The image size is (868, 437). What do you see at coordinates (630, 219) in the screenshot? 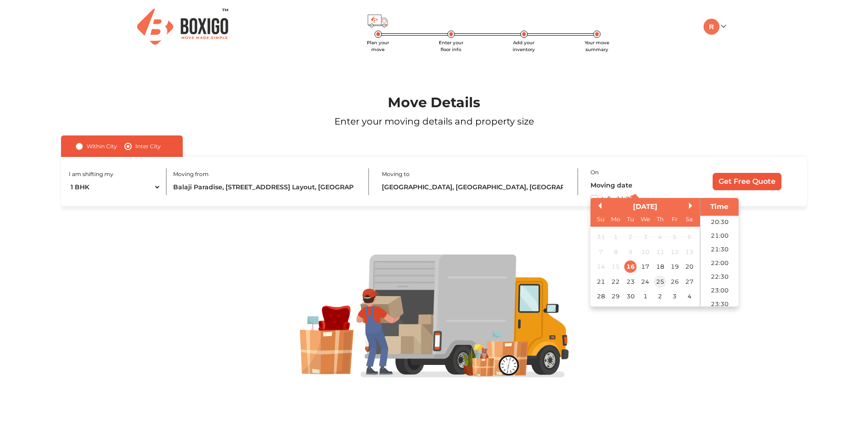
I see `div: Tu` at bounding box center [630, 219].